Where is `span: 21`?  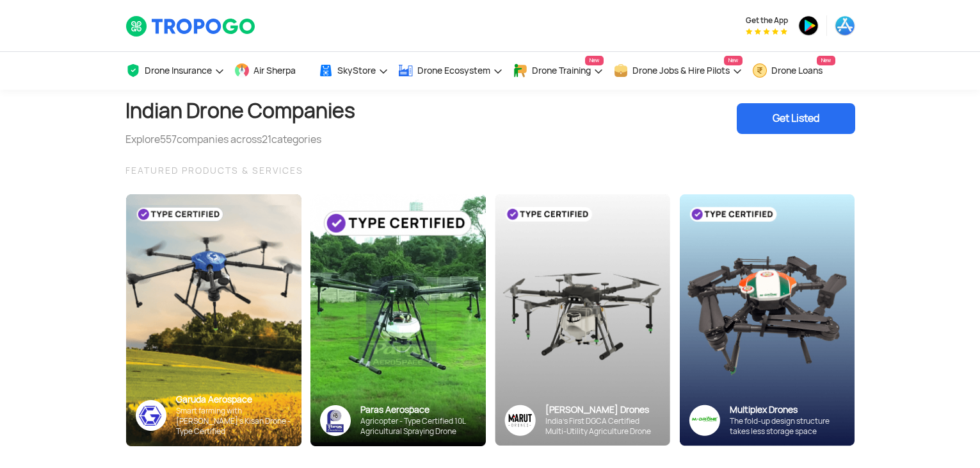
span: 21 is located at coordinates (266, 139).